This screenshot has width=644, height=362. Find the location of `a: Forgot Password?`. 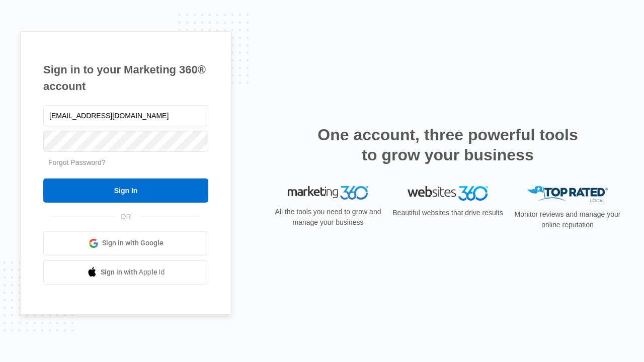

a: Forgot Password? is located at coordinates (77, 163).